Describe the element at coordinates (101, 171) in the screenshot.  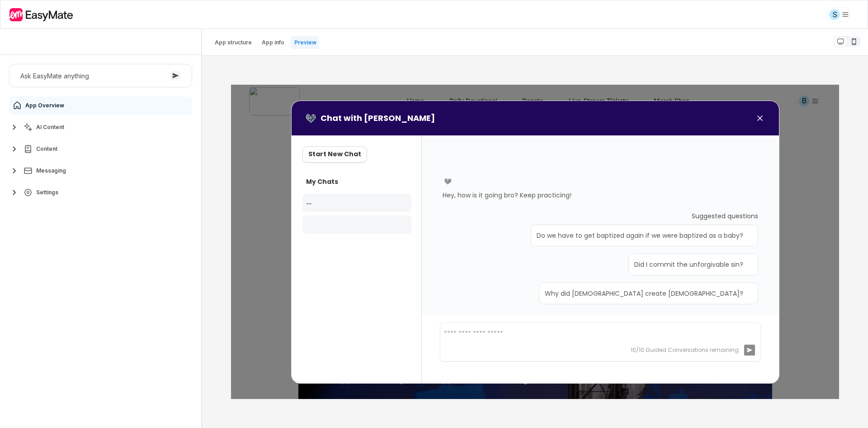
I see `button: Messaging` at that location.